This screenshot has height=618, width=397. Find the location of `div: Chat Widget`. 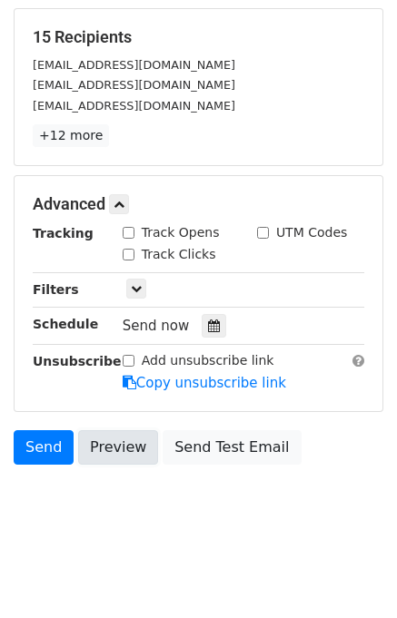

div: Chat Widget is located at coordinates (351, 575).